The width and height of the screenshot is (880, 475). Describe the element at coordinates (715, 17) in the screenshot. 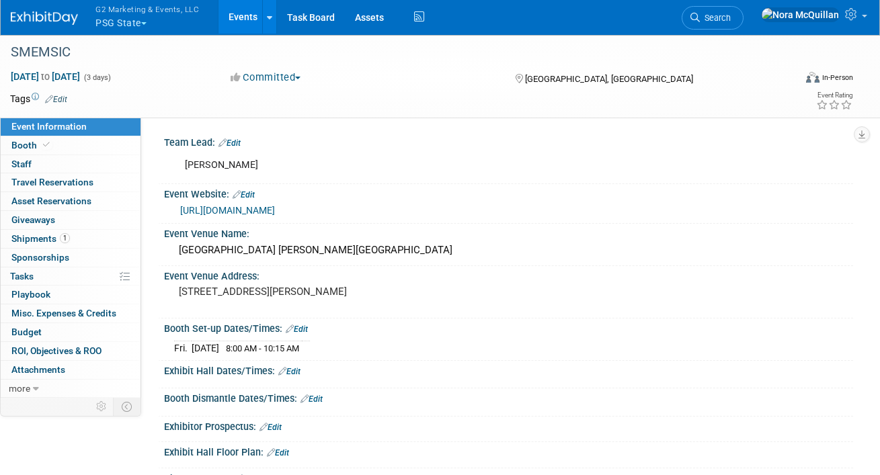

I see `span: Search` at that location.